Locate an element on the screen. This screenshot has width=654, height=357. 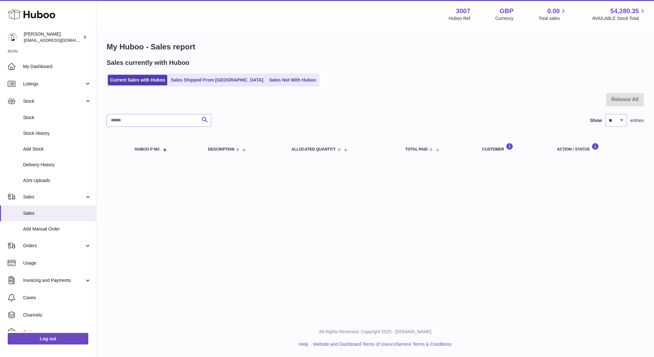
h1: My Huboo - Sales report is located at coordinates (375, 47).